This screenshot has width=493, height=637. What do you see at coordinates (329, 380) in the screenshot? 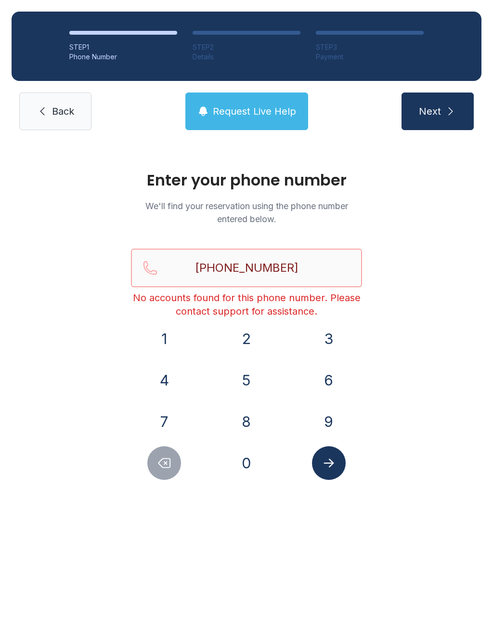
I see `button: 6` at bounding box center [329, 380].